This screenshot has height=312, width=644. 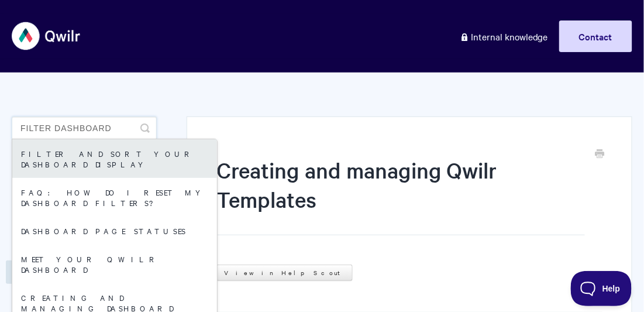 What do you see at coordinates (401, 195) in the screenshot?
I see `h1: Creating and managing Qwilr Templates` at bounding box center [401, 195].